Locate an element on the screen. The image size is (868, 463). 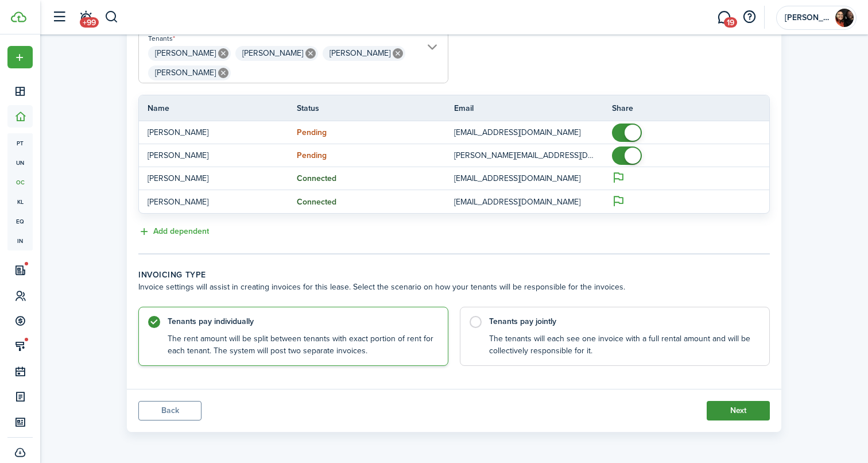
th: Name is located at coordinates (218, 108).